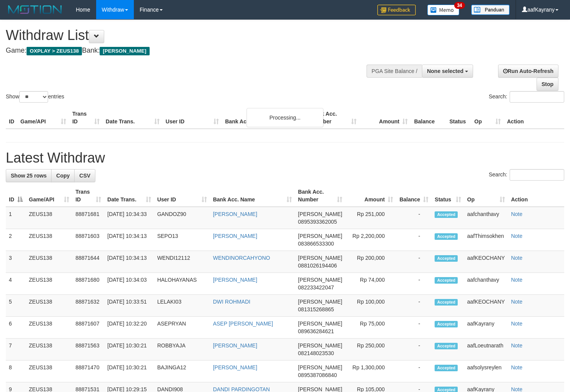 This screenshot has height=392, width=570. Describe the element at coordinates (316, 243) in the screenshot. I see `span: Copy 083866533300 to clipboard` at that location.